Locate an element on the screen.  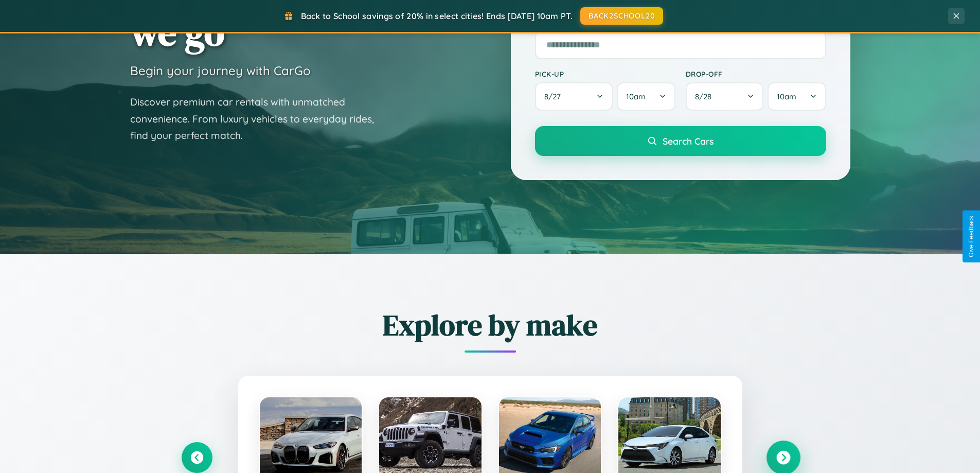
div: Give Feedback is located at coordinates (972, 236).